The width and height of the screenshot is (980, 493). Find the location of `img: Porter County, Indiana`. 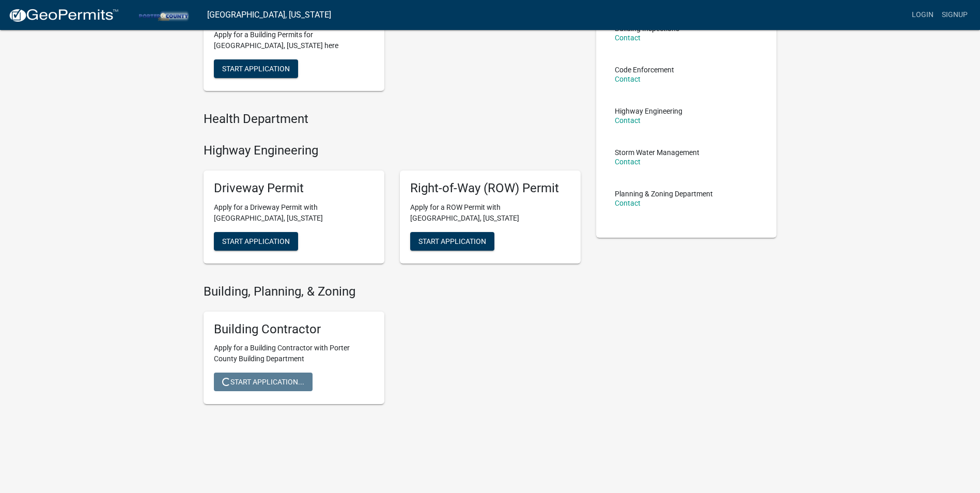

img: Porter County, Indiana is located at coordinates (163, 15).